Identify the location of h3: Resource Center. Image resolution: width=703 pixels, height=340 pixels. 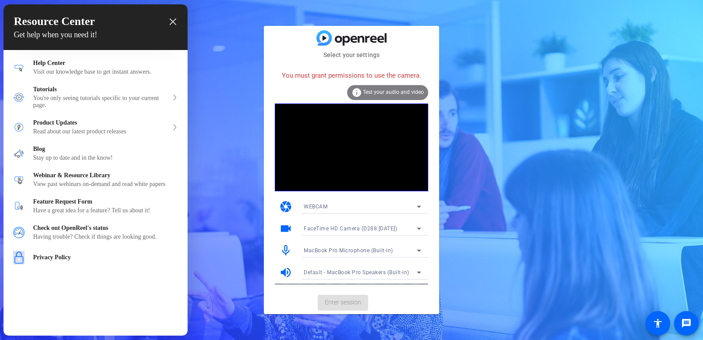
(96, 21).